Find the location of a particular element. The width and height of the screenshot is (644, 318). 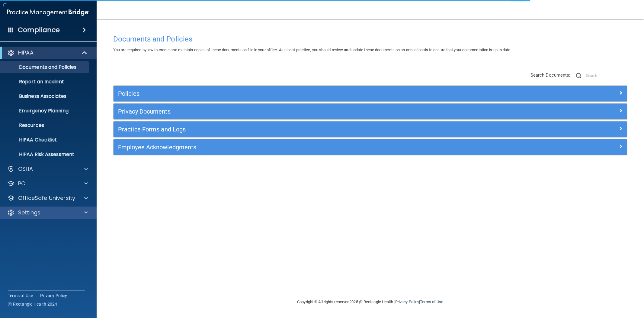

p: Settings is located at coordinates (30, 213).